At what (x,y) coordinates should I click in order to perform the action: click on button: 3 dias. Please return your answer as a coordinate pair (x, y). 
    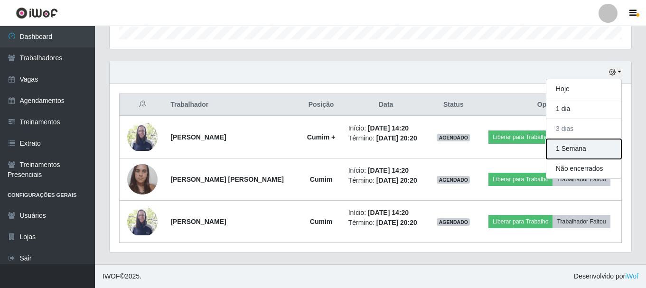
    Looking at the image, I should click on (584, 129).